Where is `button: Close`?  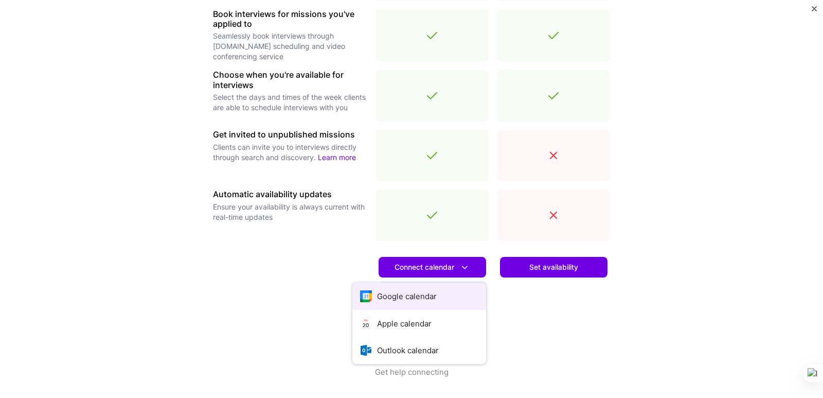 button: Close is located at coordinates (814, 11).